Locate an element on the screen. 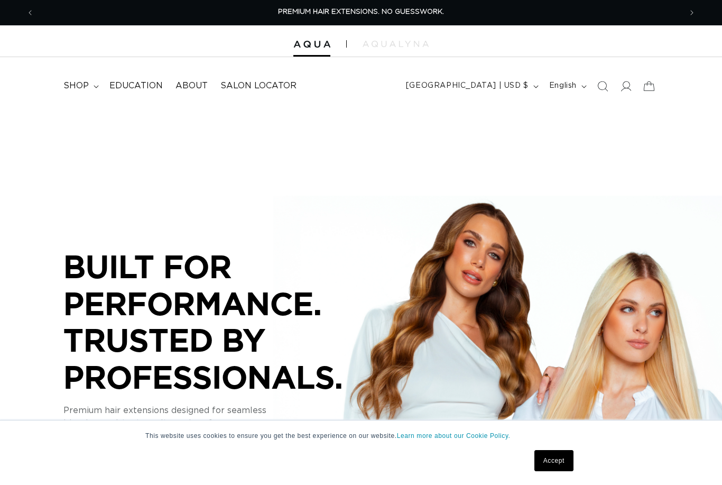  span: Education is located at coordinates (136, 86).